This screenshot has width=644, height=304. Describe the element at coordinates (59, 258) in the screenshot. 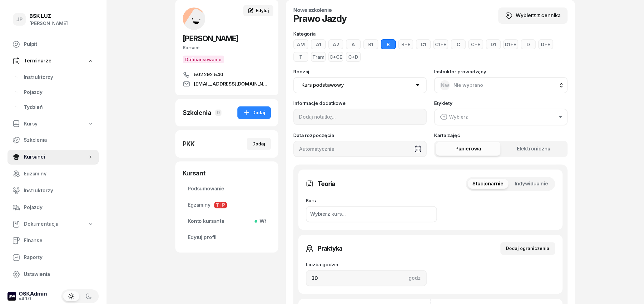

I see `span: Raporty` at that location.